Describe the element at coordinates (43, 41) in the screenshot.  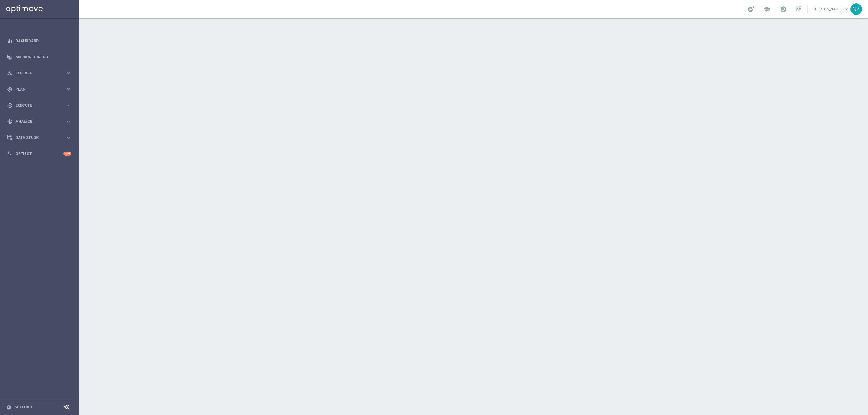
I see `a: Dashboard` at that location.